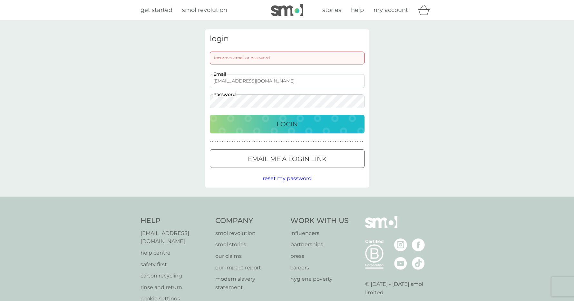 The image size is (574, 301). What do you see at coordinates (175, 288) in the screenshot?
I see `a: rinse and return` at bounding box center [175, 288].